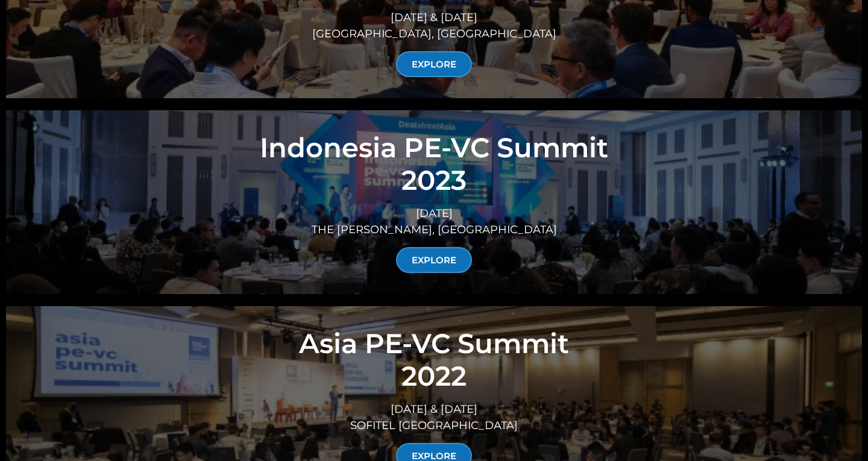 This screenshot has width=868, height=461. What do you see at coordinates (434, 359) in the screenshot?
I see `h2: Asia PE-VC Summit 2022` at bounding box center [434, 359].